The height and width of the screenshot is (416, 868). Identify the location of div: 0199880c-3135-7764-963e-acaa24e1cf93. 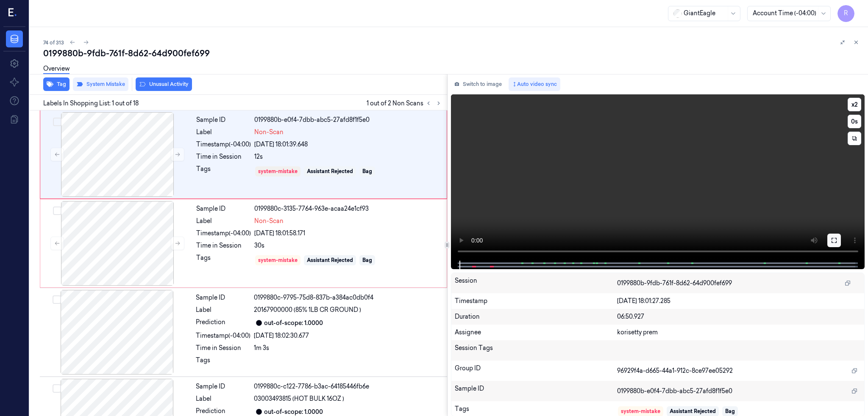
(348, 208).